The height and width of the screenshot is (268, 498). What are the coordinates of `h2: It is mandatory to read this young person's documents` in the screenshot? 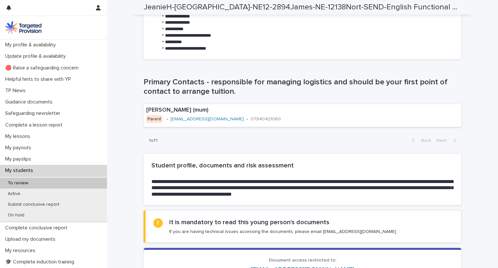 It's located at (249, 222).